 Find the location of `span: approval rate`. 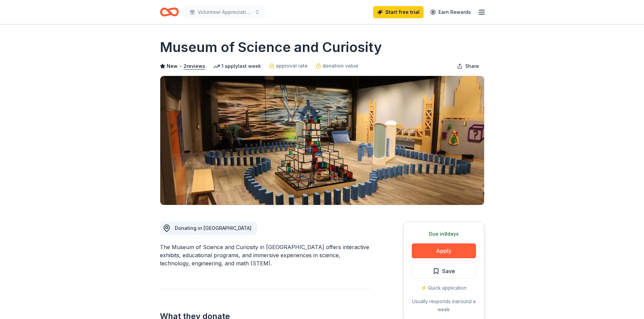

span: approval rate is located at coordinates (292, 66).